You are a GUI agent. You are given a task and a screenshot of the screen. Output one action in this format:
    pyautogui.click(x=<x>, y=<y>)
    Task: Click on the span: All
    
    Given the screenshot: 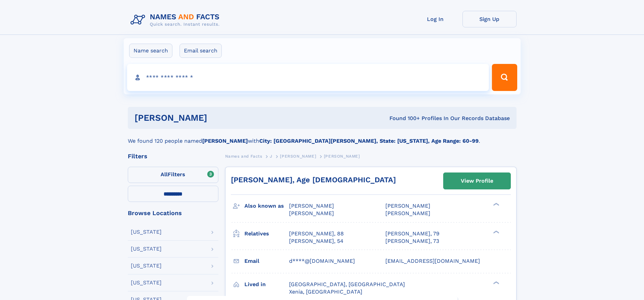 What is the action you would take?
    pyautogui.click(x=164, y=174)
    